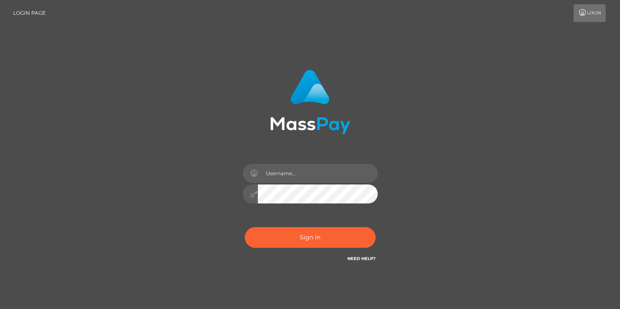 This screenshot has width=620, height=309. Describe the element at coordinates (310, 102) in the screenshot. I see `img: MassPay Login` at that location.